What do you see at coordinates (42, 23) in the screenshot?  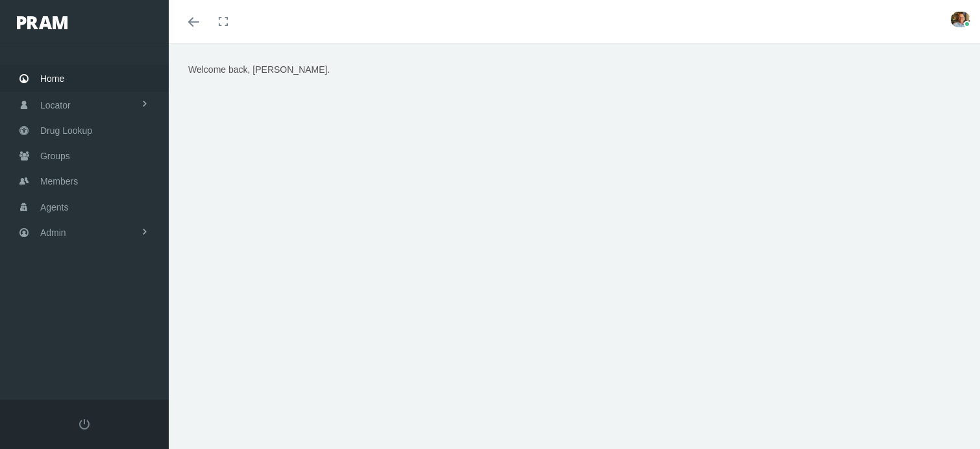 I see `img: PRAM_20_x_78.png` at bounding box center [42, 23].